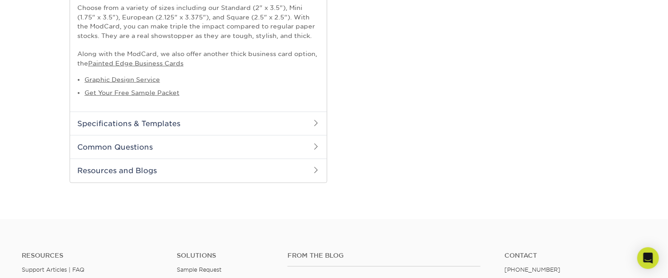 This screenshot has width=668, height=278. What do you see at coordinates (122, 80) in the screenshot?
I see `a: Graphic Design Service` at bounding box center [122, 80].